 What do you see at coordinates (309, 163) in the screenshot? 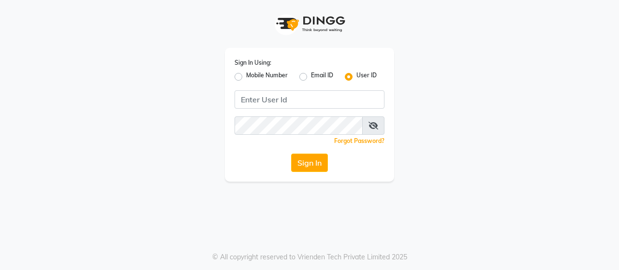
I see `button: Sign In` at bounding box center [309, 163].